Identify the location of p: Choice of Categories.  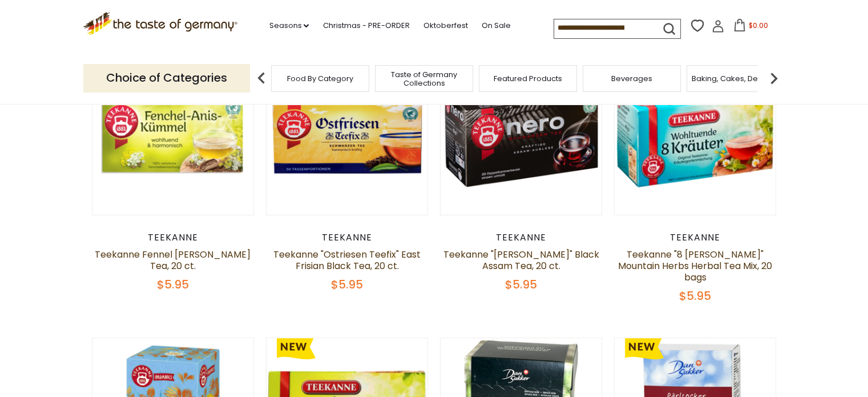
(166, 77).